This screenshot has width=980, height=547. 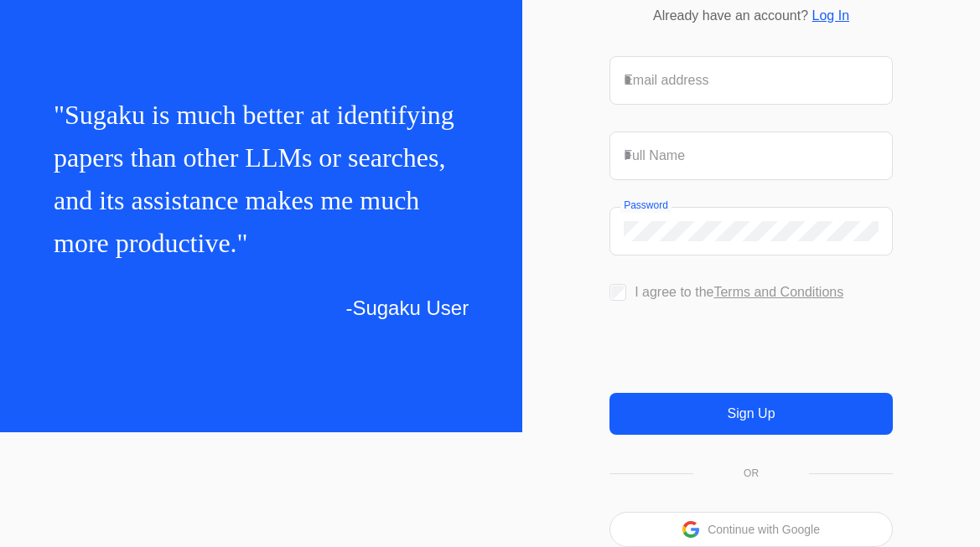 What do you see at coordinates (764, 529) in the screenshot?
I see `p: Continue with Google` at bounding box center [764, 529].